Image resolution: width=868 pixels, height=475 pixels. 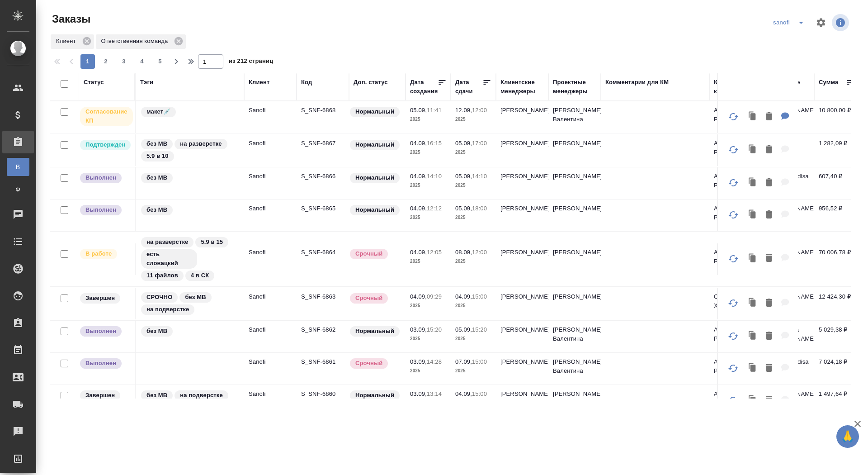 What do you see at coordinates (323, 208) in the screenshot?
I see `p: S_SNF-6865` at bounding box center [323, 208].